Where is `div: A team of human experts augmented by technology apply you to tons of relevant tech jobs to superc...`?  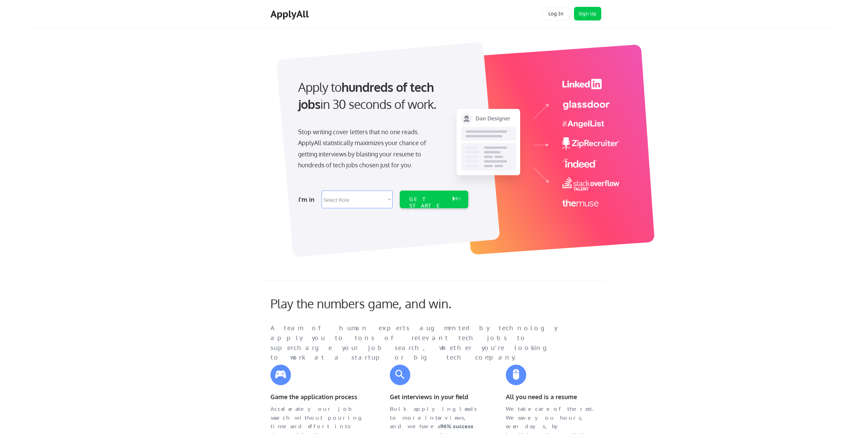
div: A team of human experts augmented by technology apply you to tons of relevant tech jobs to superc... is located at coordinates (420, 343).